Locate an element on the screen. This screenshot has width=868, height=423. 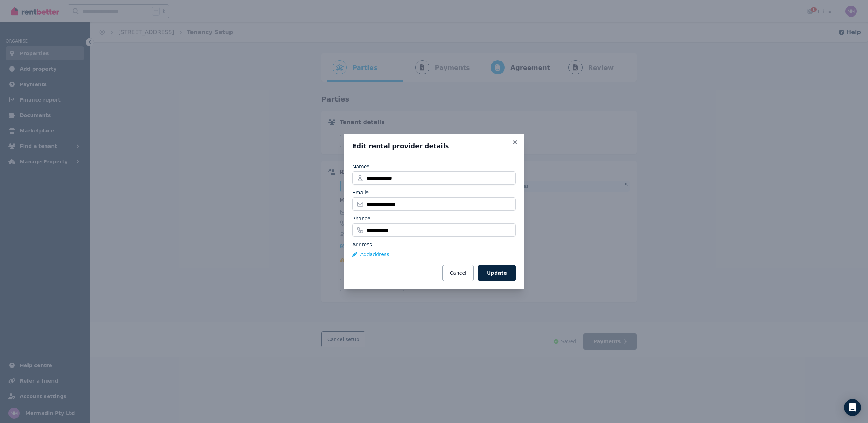
button: Update is located at coordinates (497, 273).